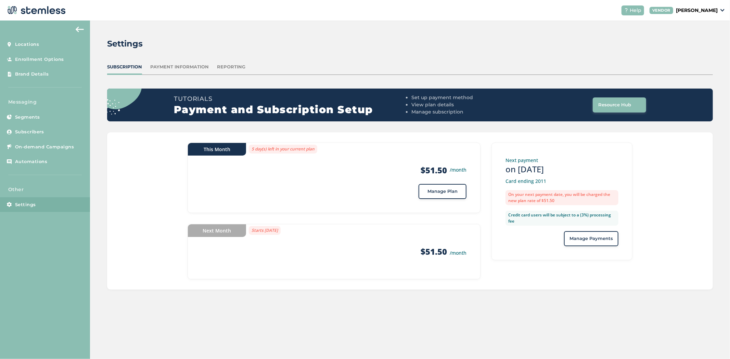 This screenshot has height=359, width=730. I want to click on span: Locations, so click(27, 45).